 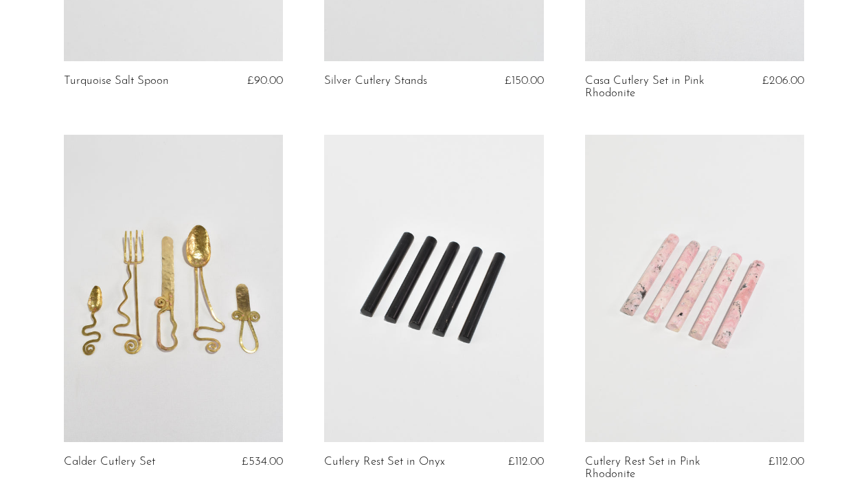 I want to click on a: Turquoise Salt Spoon, so click(x=116, y=81).